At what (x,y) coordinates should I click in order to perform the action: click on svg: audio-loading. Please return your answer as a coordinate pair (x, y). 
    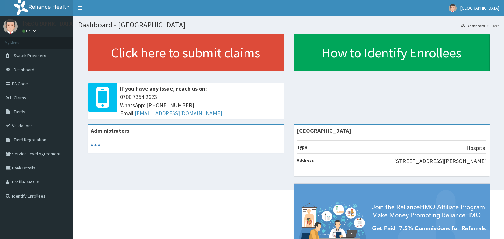
    Looking at the image, I should click on (96, 145).